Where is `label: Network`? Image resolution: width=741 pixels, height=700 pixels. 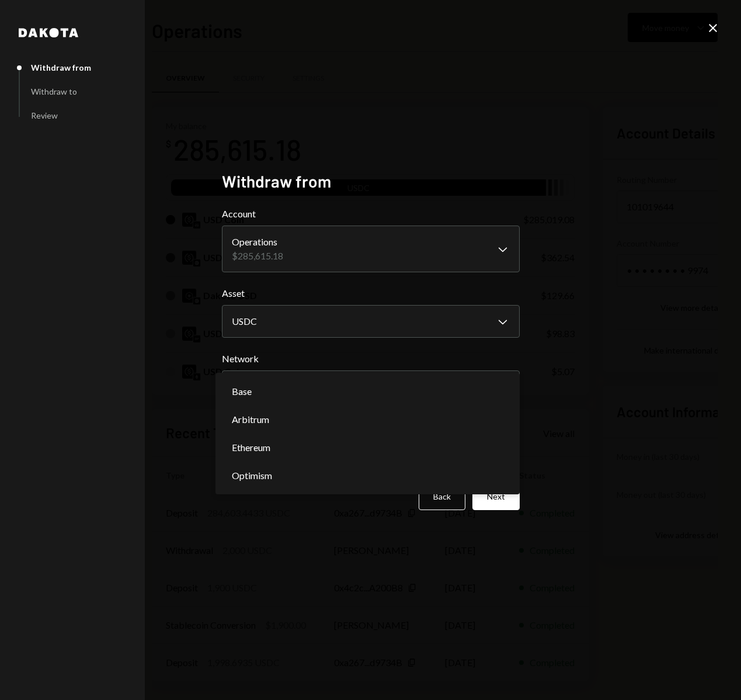
label: Network is located at coordinates (371, 359).